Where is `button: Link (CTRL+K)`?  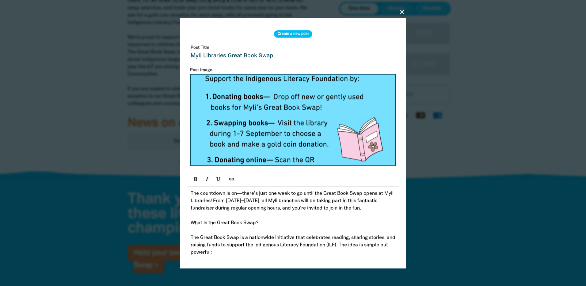
button: Link (CTRL+K) is located at coordinates (231, 179).